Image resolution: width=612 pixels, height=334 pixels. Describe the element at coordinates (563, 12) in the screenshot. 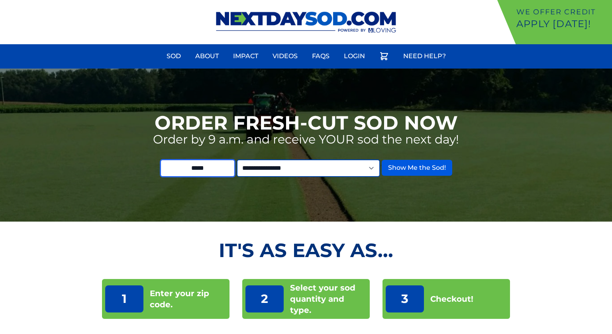

I see `p: We offer Credit` at that location.